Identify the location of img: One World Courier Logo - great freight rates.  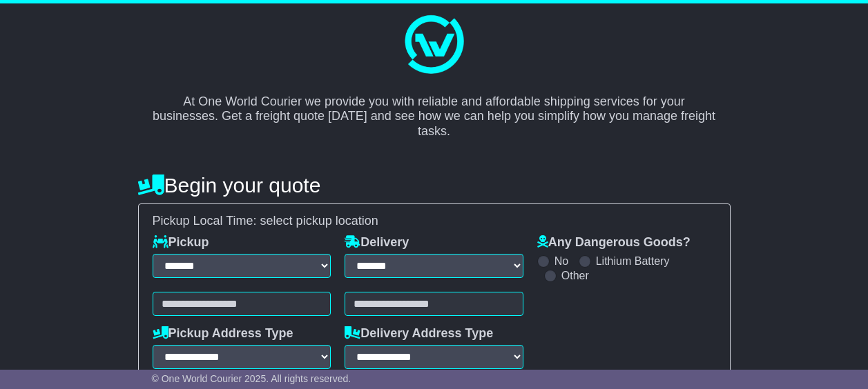
(434, 45).